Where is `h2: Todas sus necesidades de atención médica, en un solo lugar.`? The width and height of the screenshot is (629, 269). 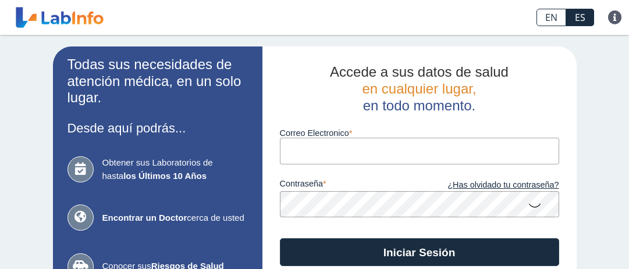 h2: Todas sus necesidades de atención médica, en un solo lugar. is located at coordinates (158, 81).